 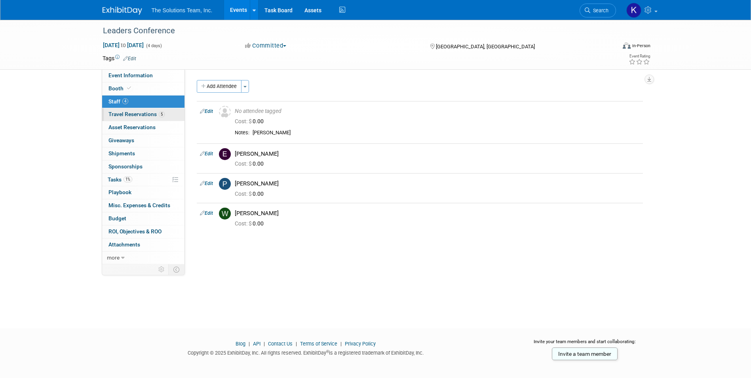 I want to click on span: Budget, so click(x=117, y=218).